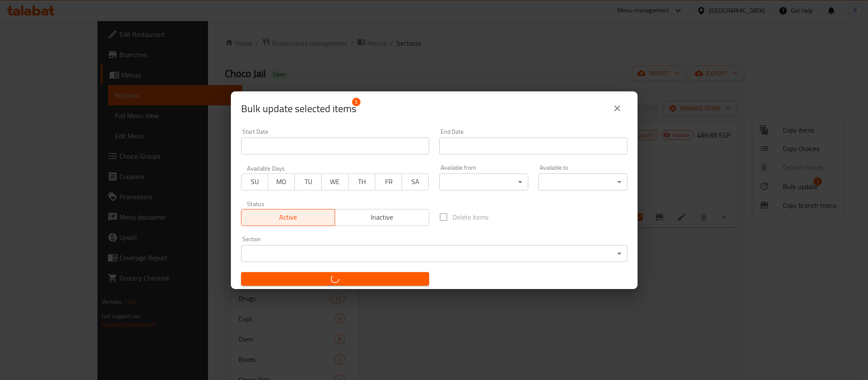  Describe the element at coordinates (299, 109) in the screenshot. I see `span: Selected items count` at that location.